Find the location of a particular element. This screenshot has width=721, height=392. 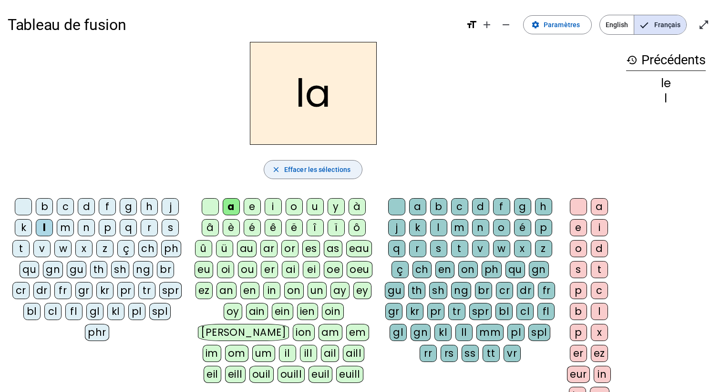

div: ï is located at coordinates (336, 228).